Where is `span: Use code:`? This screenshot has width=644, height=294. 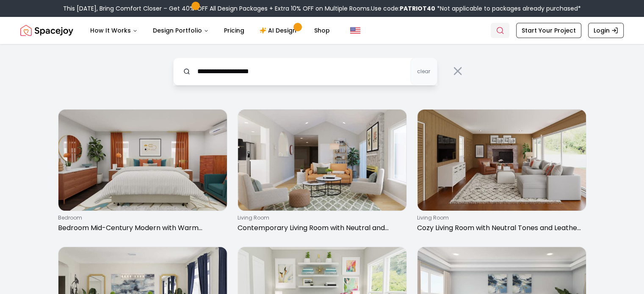
span: Use code: is located at coordinates (403, 9).